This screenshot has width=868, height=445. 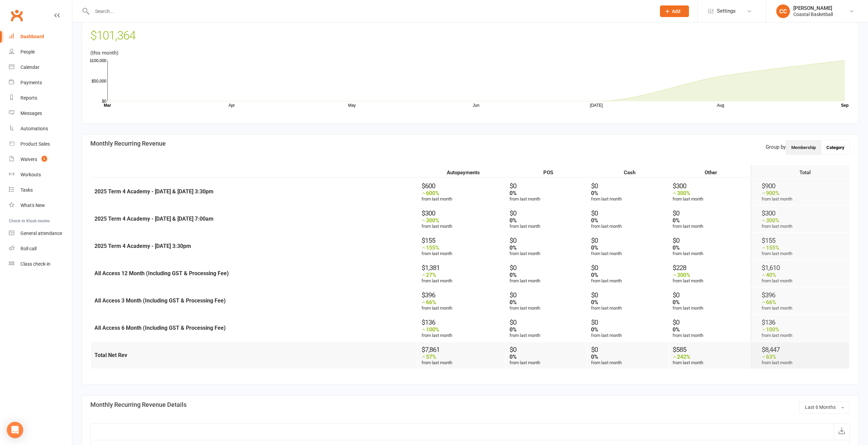 I want to click on th: Other, so click(x=709, y=171).